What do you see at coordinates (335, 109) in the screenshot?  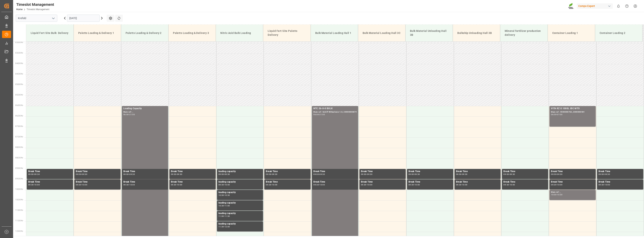 I see `div: NTC 26-0-0 BULK` at bounding box center [335, 109].